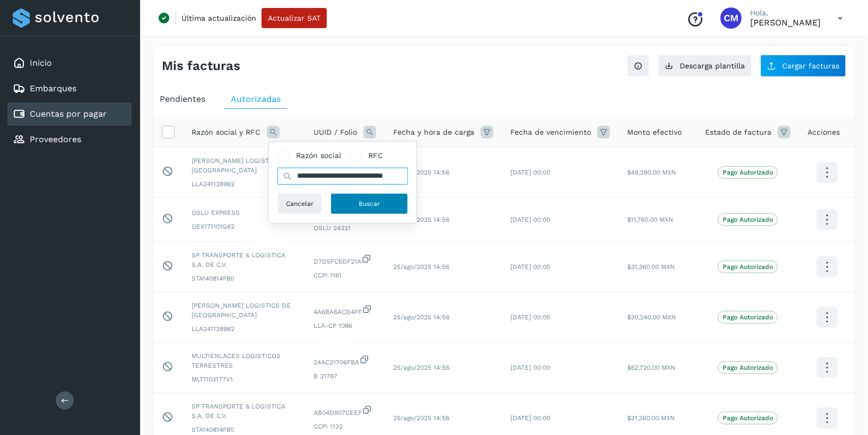 The image size is (868, 435). Describe the element at coordinates (244, 379) in the screenshot. I see `span: MLT1103177V1` at that location.